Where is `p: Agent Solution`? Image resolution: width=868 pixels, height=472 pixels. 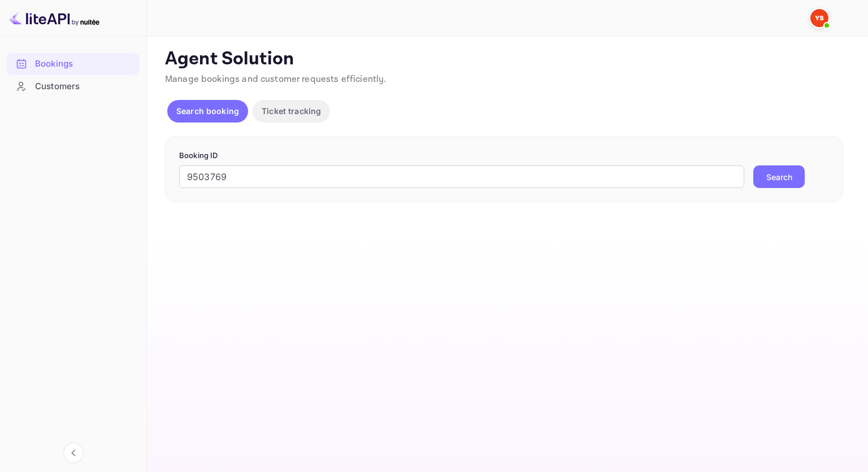
p: Agent Solution is located at coordinates (506, 59).